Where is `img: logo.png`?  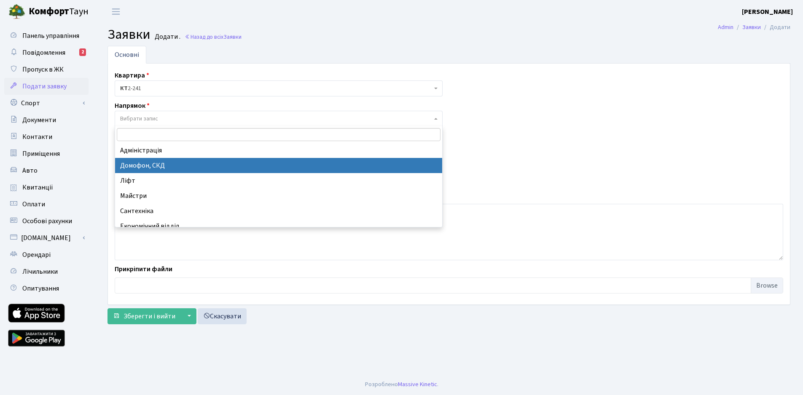 img: logo.png is located at coordinates (17, 12).